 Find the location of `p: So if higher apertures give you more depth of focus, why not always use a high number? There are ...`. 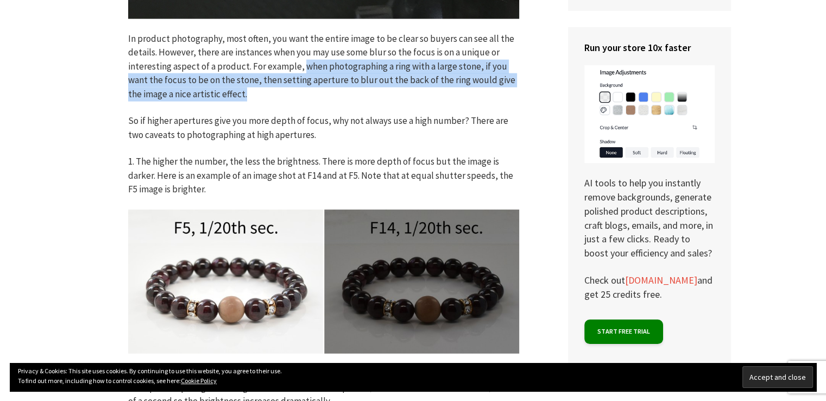

p: So if higher apertures give you more depth of focus, why not always use a high number? There are ... is located at coordinates (324, 128).